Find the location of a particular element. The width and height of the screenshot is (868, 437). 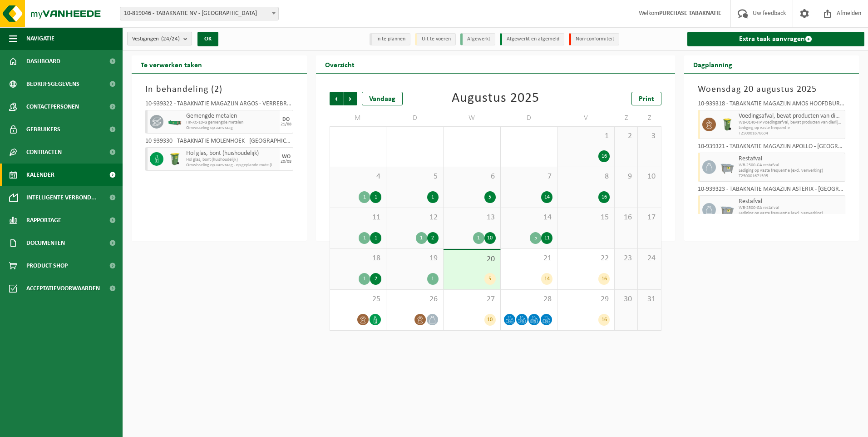

span: Intelligente verbond... is located at coordinates (61, 198).